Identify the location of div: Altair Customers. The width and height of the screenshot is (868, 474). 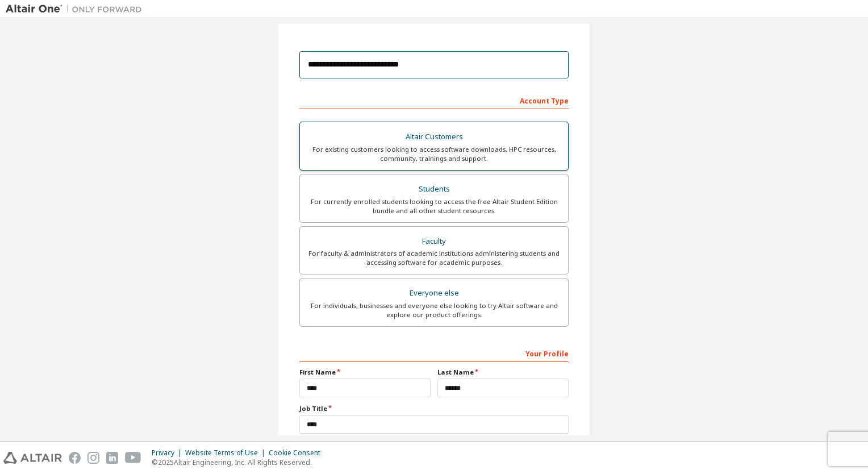
(434, 137).